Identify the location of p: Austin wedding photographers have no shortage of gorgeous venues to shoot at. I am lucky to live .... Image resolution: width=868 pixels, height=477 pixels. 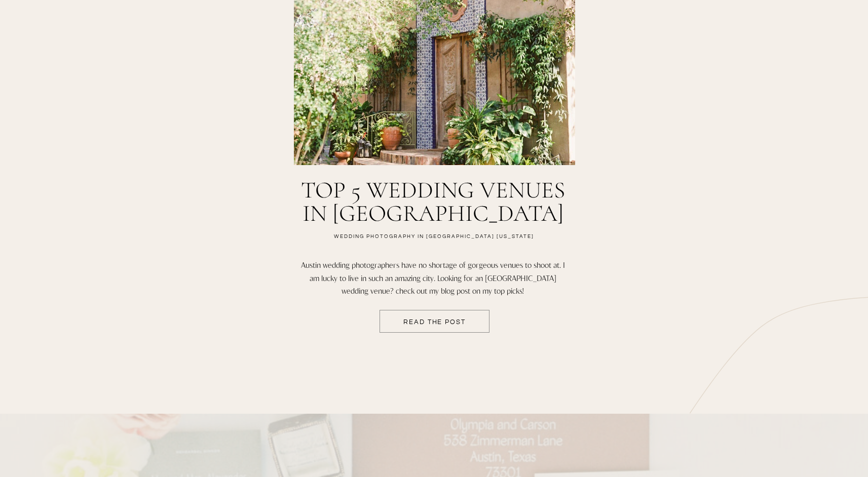
(432, 279).